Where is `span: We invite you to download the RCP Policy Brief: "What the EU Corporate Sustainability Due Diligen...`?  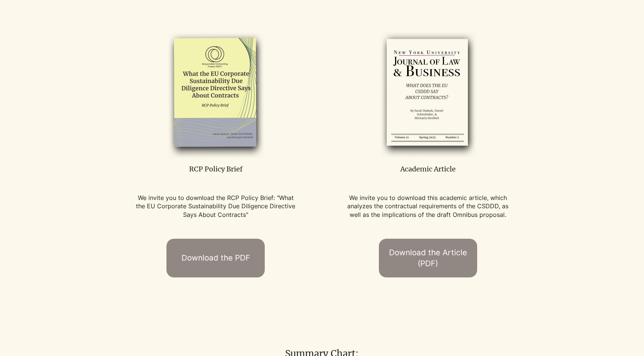
span: We invite you to download the RCP Policy Brief: "What the EU Corporate Sustainability Due Diligen... is located at coordinates (216, 206).